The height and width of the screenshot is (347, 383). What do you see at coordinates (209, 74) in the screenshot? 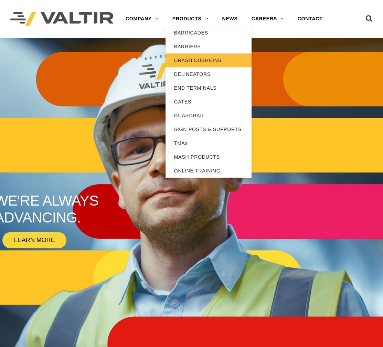
I see `a: DELINEATORS` at bounding box center [209, 74].